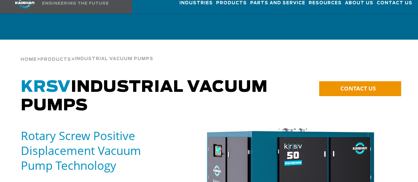  What do you see at coordinates (46, 87) in the screenshot?
I see `span: KRSV` at bounding box center [46, 87].